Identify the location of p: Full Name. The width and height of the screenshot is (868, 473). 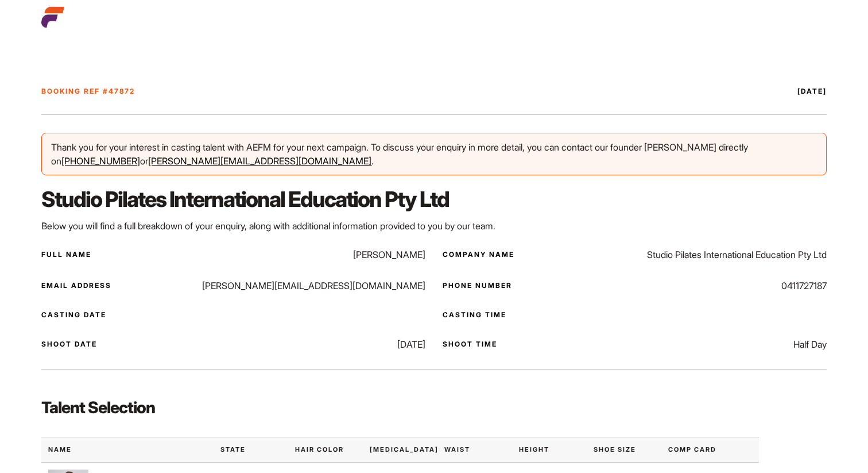
(66, 255).